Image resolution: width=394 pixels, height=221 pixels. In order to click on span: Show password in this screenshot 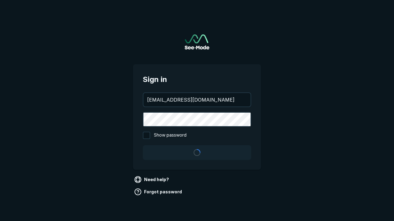, I will do `click(170, 136)`.